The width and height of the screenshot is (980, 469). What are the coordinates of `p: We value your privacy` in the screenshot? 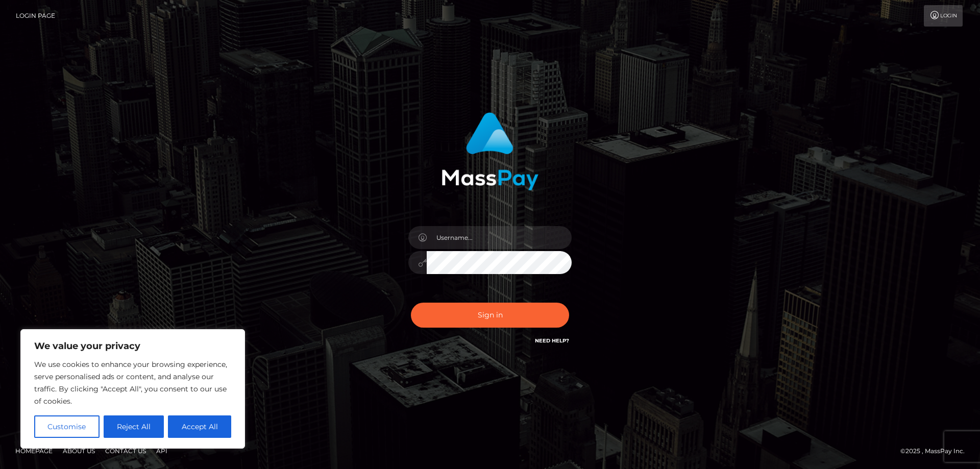 It's located at (132, 346).